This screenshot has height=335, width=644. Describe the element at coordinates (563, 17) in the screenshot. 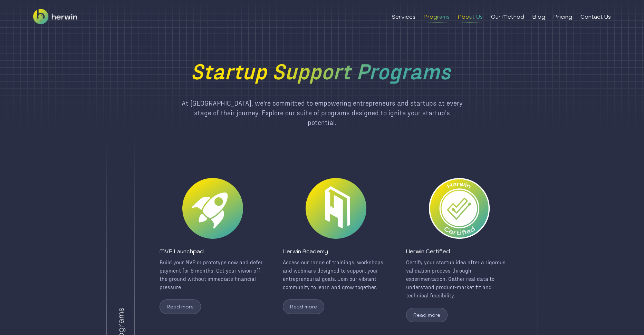

I see `li: Pricing` at that location.